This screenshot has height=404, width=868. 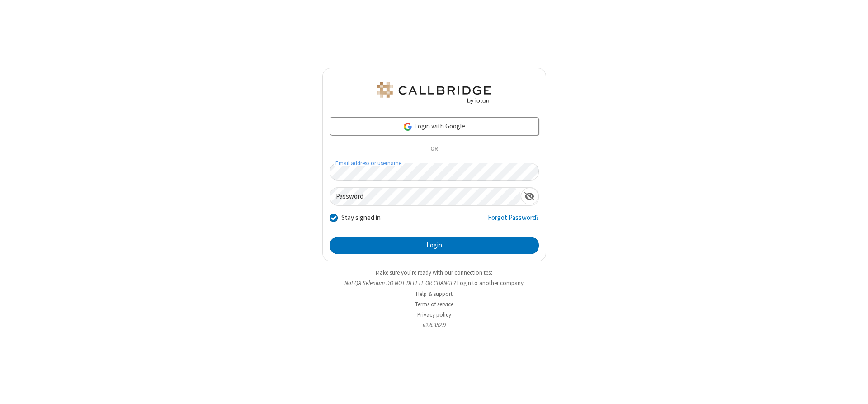 What do you see at coordinates (434, 246) in the screenshot?
I see `button: Login` at bounding box center [434, 246].